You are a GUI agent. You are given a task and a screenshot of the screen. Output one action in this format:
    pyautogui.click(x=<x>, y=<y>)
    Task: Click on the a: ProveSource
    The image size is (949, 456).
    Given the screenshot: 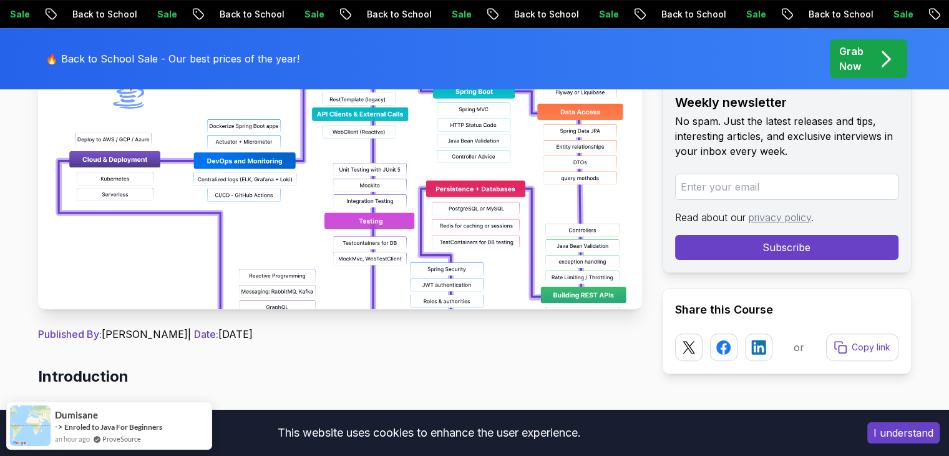 What is the action you would take?
    pyautogui.click(x=122, y=438)
    